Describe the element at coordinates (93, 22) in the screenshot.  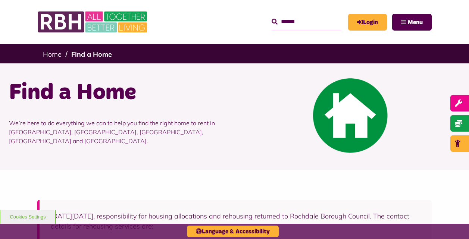
I see `img: RBH` at that location.